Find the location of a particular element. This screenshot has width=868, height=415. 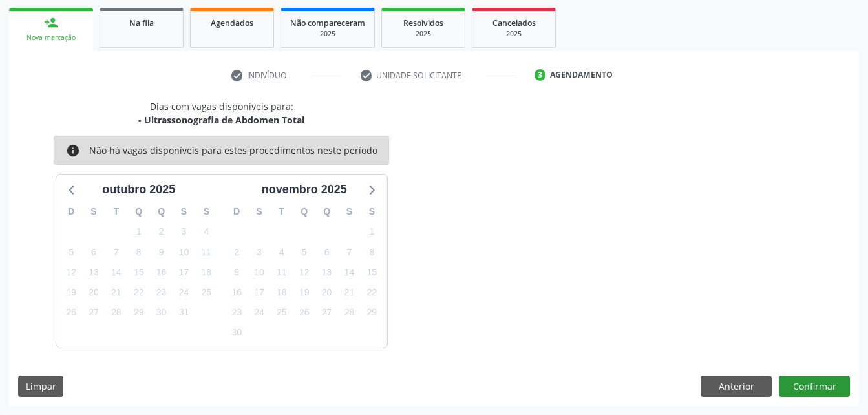

span: quarta-feira, 15 de outubro de 2025 is located at coordinates (139, 272).